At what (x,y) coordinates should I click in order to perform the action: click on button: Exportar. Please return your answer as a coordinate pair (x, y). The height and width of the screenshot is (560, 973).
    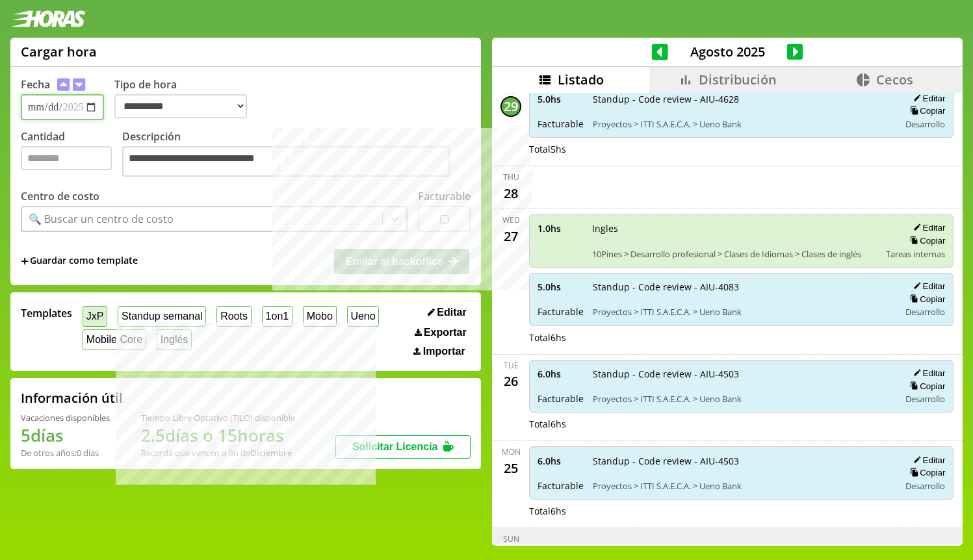
    Looking at the image, I should click on (441, 333).